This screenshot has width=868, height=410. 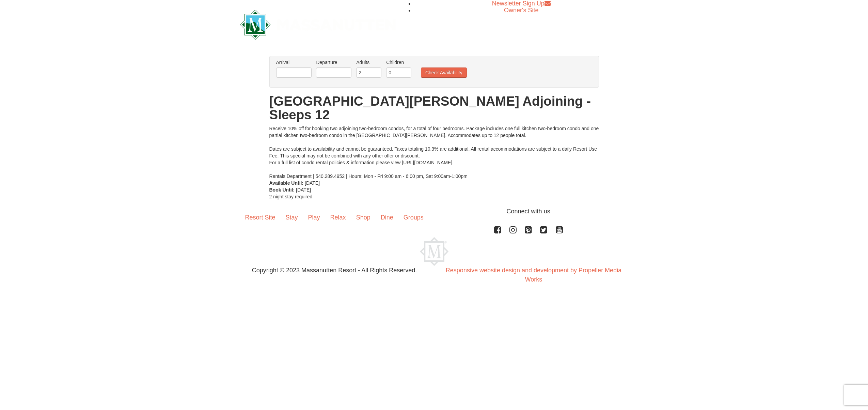 What do you see at coordinates (292, 218) in the screenshot?
I see `a: Stay` at bounding box center [292, 218].